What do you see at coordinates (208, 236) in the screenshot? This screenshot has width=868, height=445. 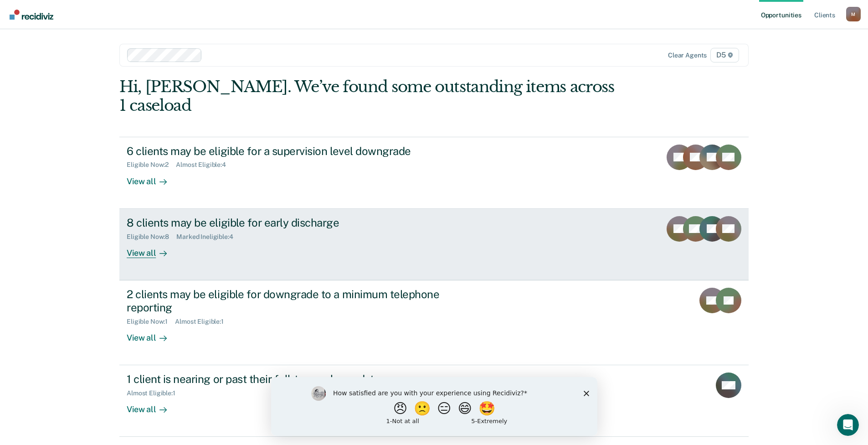 I see `div: Marked Ineligible : 4` at bounding box center [208, 236].